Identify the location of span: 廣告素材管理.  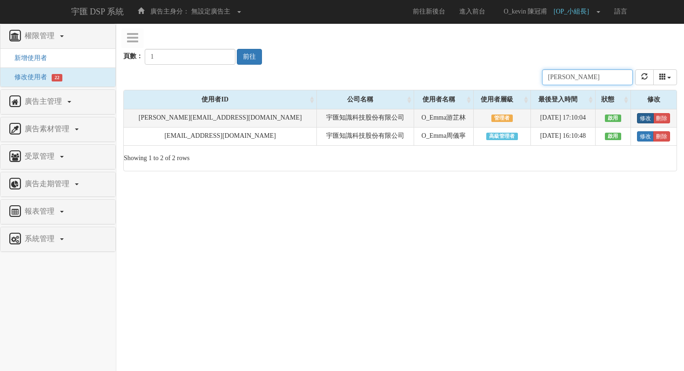
(48, 128).